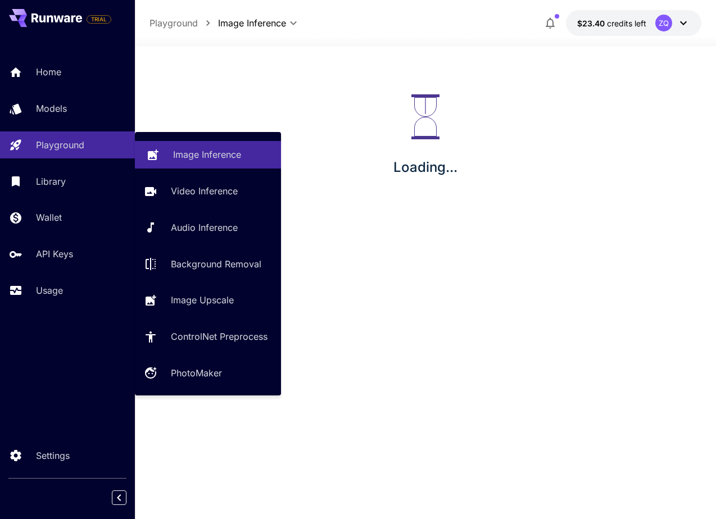 The image size is (716, 519). What do you see at coordinates (208, 264) in the screenshot?
I see `a: Background Removal` at bounding box center [208, 264].